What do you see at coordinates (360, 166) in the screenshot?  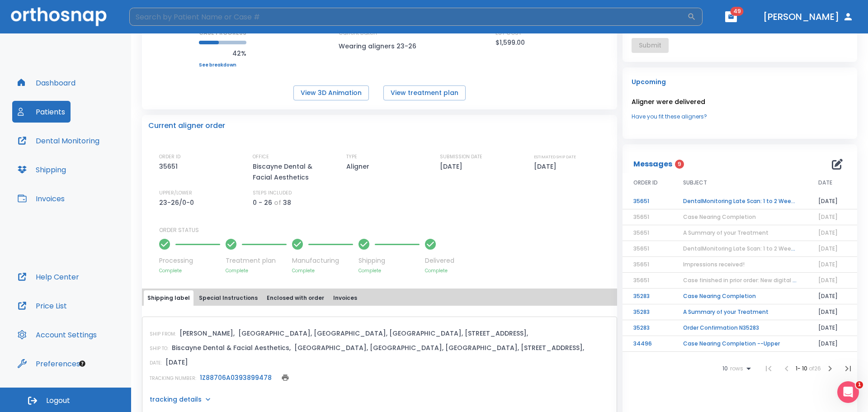 I see `p: Aligner` at bounding box center [360, 166].